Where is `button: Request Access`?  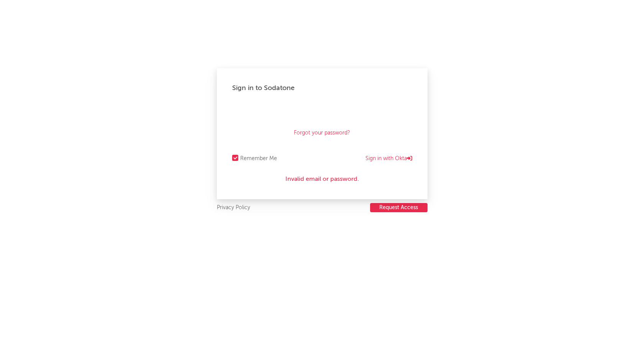 button: Request Access is located at coordinates (399, 208).